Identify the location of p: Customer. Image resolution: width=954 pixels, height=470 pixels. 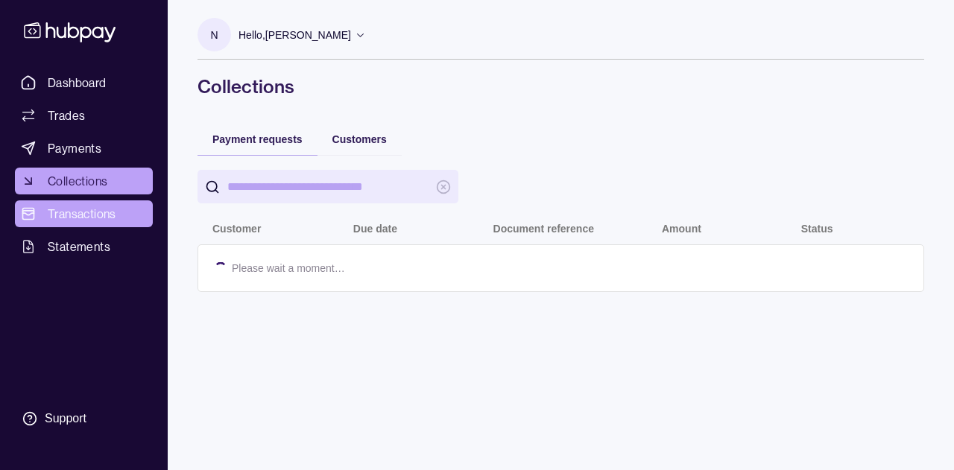
(236, 229).